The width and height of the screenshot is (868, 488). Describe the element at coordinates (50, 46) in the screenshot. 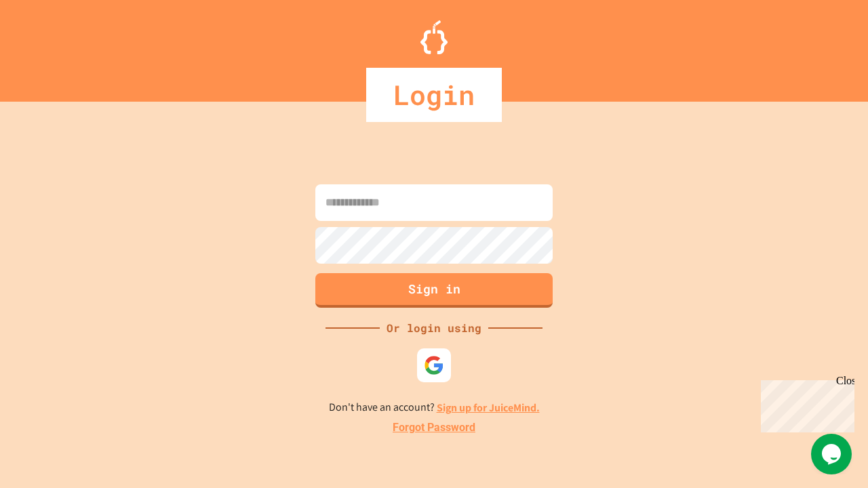

I see `div: Chat with us now!Close` at that location.